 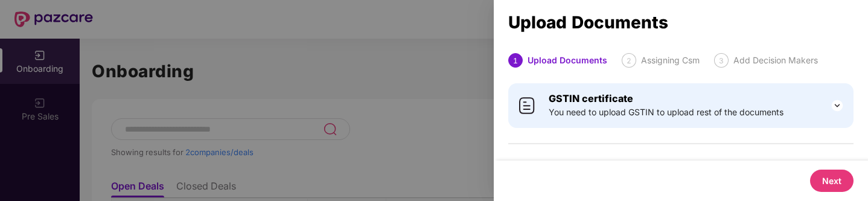 I want to click on span: 1, so click(x=516, y=61).